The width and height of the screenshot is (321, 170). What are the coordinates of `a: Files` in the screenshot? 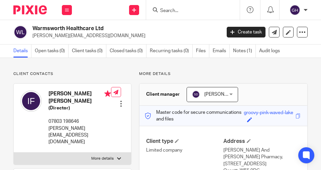 It's located at (203, 51).